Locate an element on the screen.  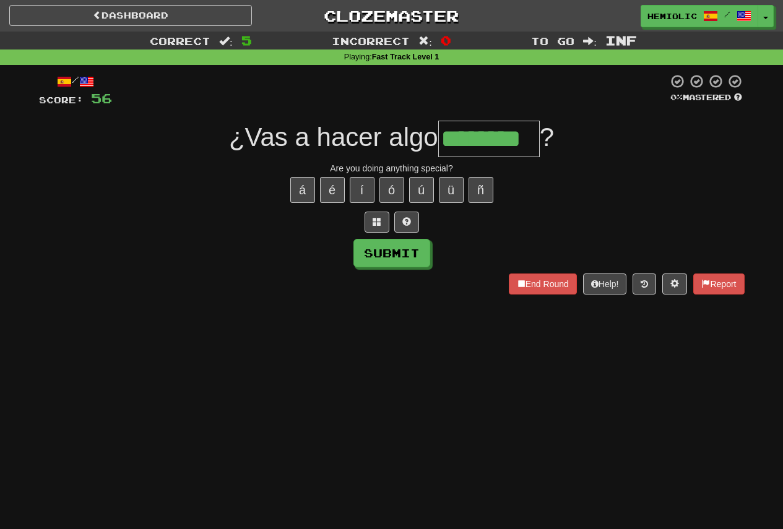
span: To go is located at coordinates (553, 41).